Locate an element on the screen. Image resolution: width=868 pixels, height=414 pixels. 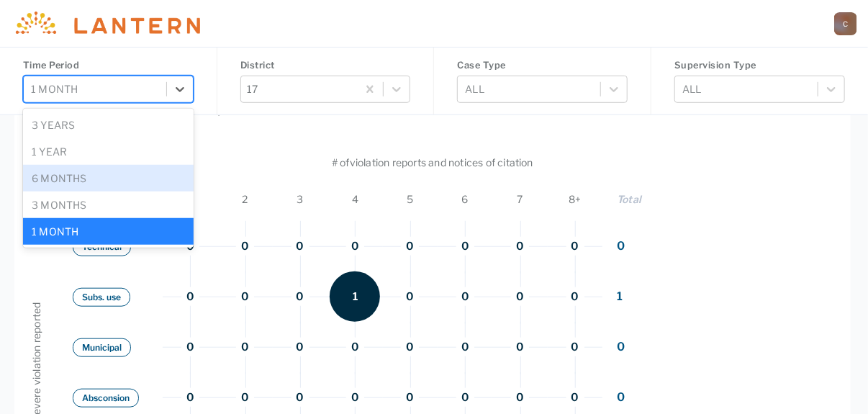
span: 5 is located at coordinates (410, 199).